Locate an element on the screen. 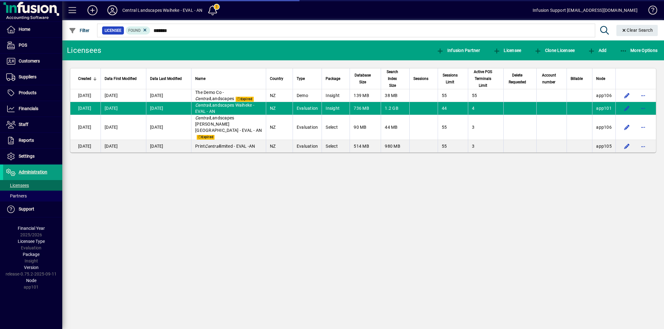  span: Clone Licensee is located at coordinates (554, 50).